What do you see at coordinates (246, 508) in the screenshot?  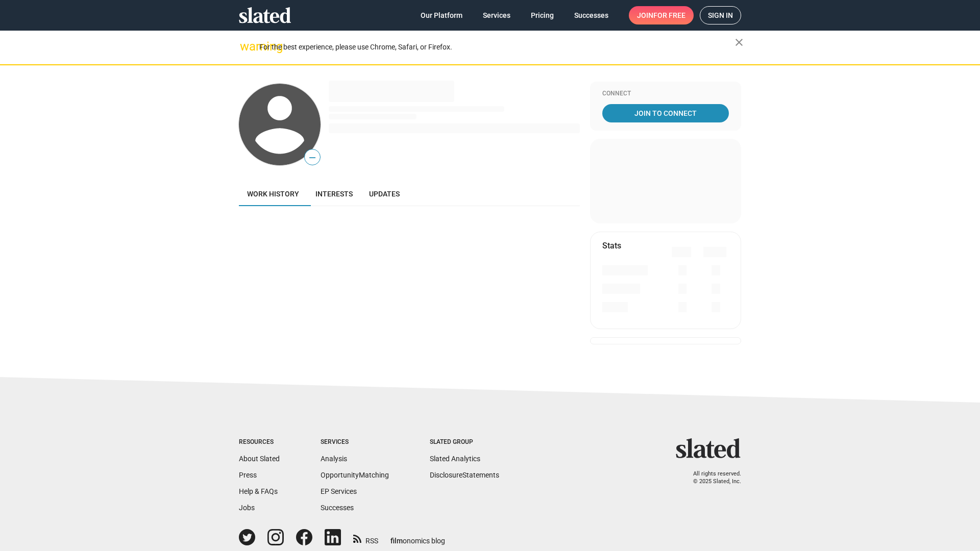 I see `a: Jobs` at bounding box center [246, 508].